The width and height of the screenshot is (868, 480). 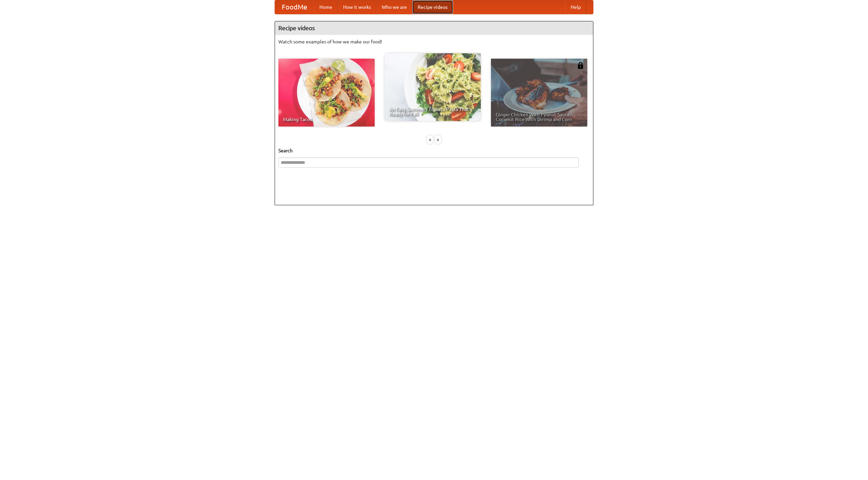 What do you see at coordinates (434, 151) in the screenshot?
I see `h5: Search` at bounding box center [434, 151].